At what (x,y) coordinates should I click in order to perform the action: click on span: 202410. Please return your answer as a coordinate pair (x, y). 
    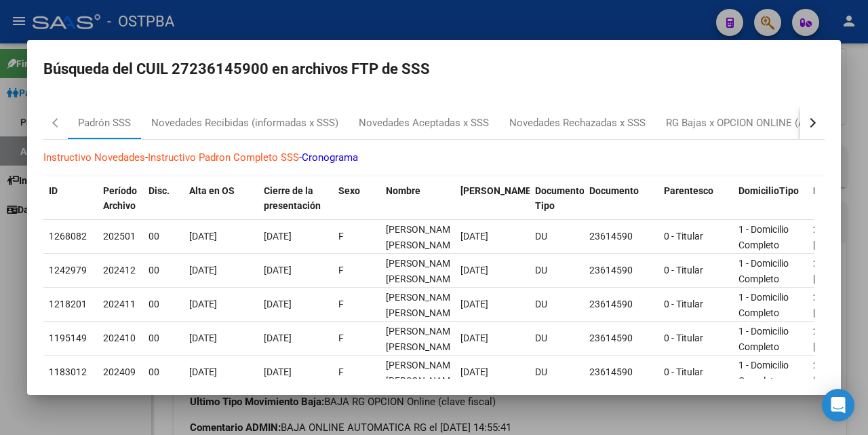
    Looking at the image, I should click on (120, 338).